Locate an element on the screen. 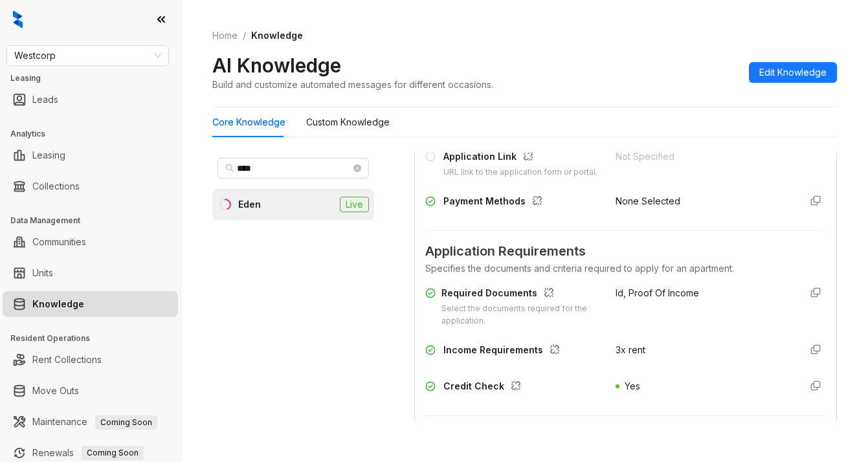 This screenshot has height=462, width=868. span: Live is located at coordinates (354, 204).